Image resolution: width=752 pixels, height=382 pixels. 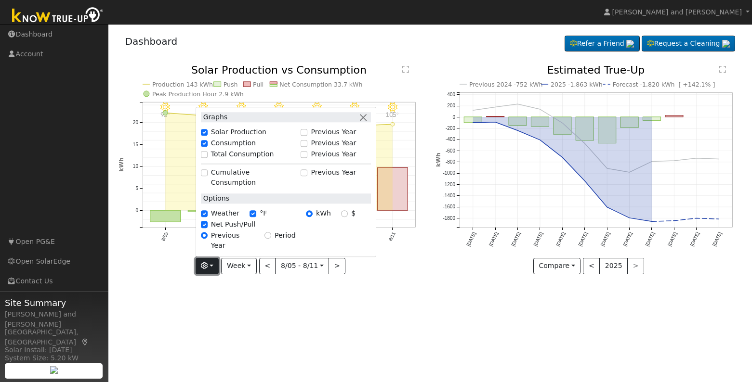 I want to click on label: kWh, so click(x=323, y=213).